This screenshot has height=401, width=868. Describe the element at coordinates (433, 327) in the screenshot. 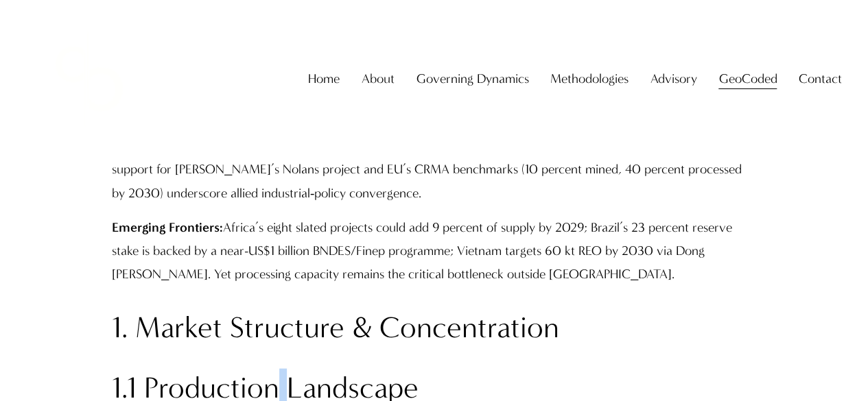

I see `h2: 1. Market Structure & Concentration` at that location.